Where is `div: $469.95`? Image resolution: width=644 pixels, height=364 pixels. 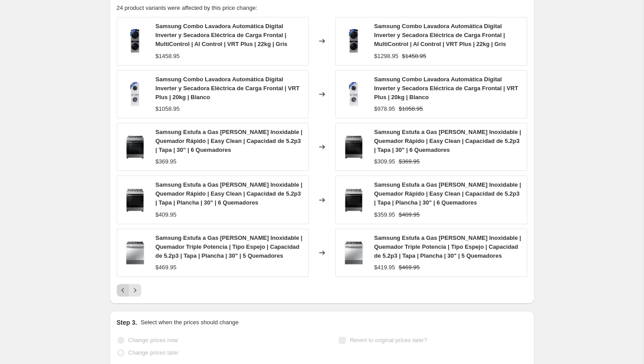 div: $469.95 is located at coordinates (166, 268).